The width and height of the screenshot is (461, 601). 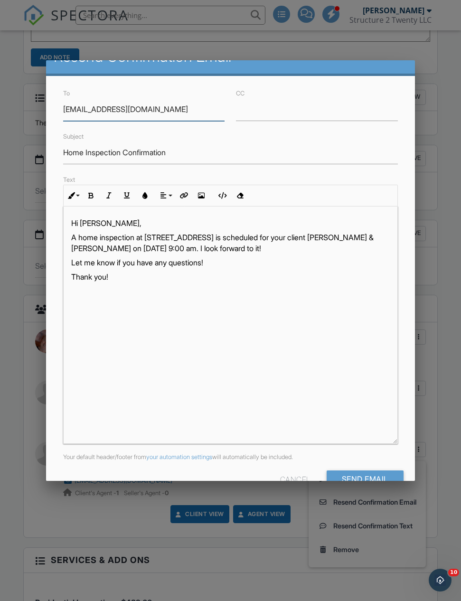 I want to click on button: Bold (⌘B), so click(x=91, y=196).